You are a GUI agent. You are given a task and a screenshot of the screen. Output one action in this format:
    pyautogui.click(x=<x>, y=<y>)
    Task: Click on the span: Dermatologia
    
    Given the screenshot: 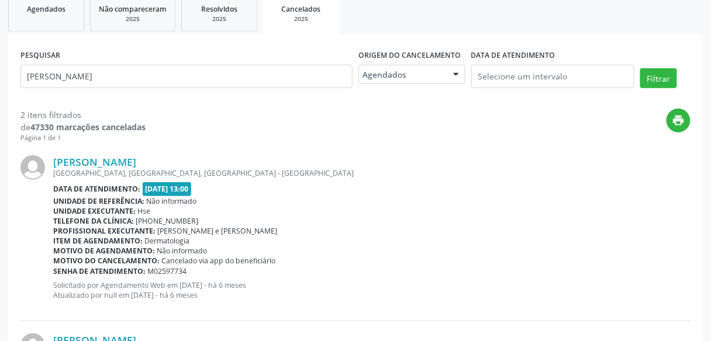 What is the action you would take?
    pyautogui.click(x=167, y=241)
    